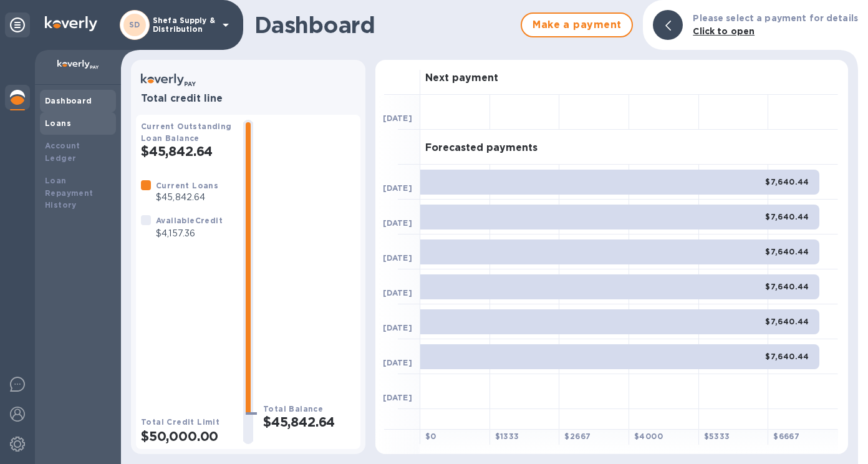 This screenshot has height=464, width=868. What do you see at coordinates (71, 24) in the screenshot?
I see `img: Logo` at bounding box center [71, 24].